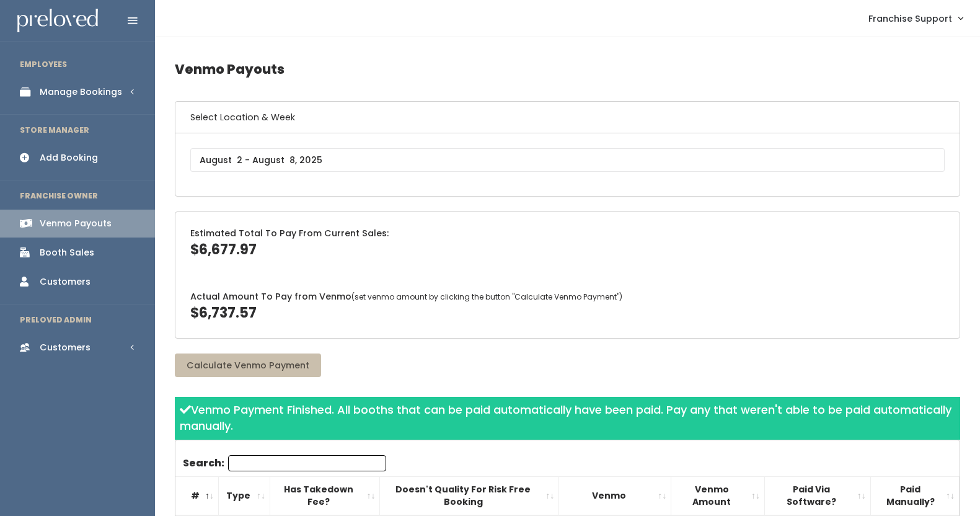  What do you see at coordinates (615, 496) in the screenshot?
I see `th: Venmo: activate to sort column ascending` at bounding box center [615, 496].